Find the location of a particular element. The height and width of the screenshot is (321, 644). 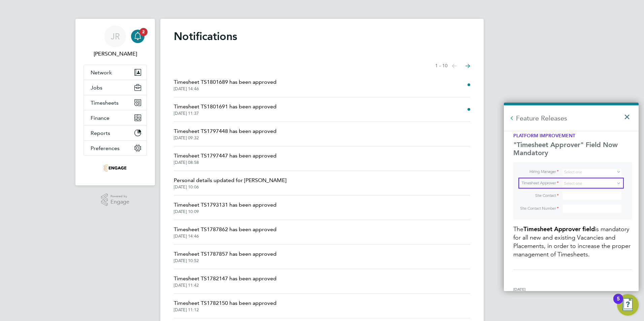

nav: Main navigation is located at coordinates (115, 102).